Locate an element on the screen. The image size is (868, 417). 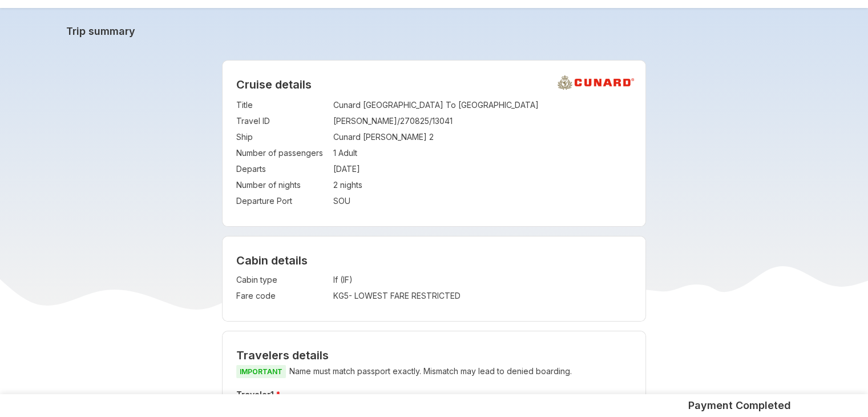
td: 1 Adult is located at coordinates (482, 153).